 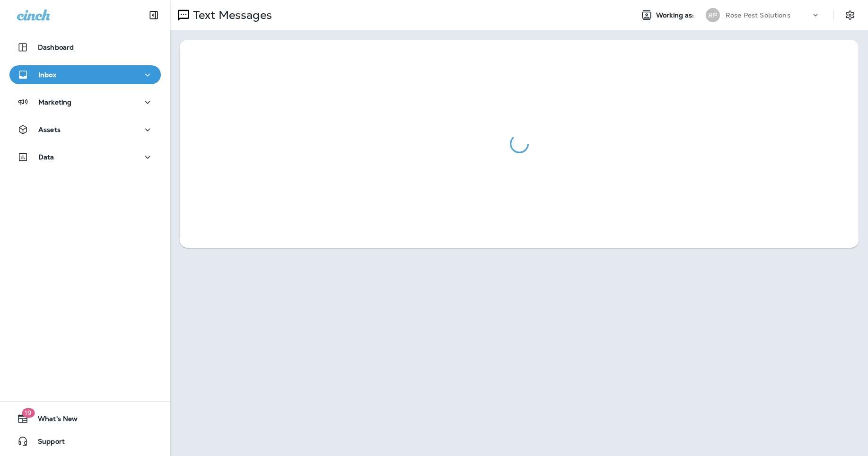 I want to click on span: What's New, so click(x=53, y=421).